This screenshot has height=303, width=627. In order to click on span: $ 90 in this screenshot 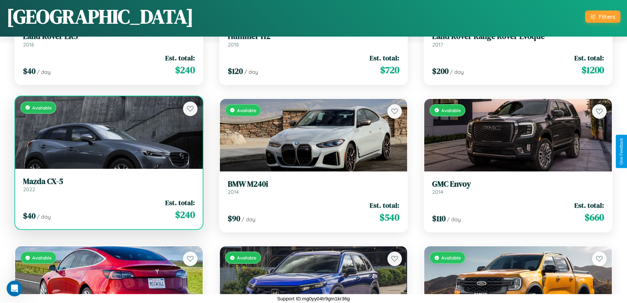, I will do `click(234, 218)`.